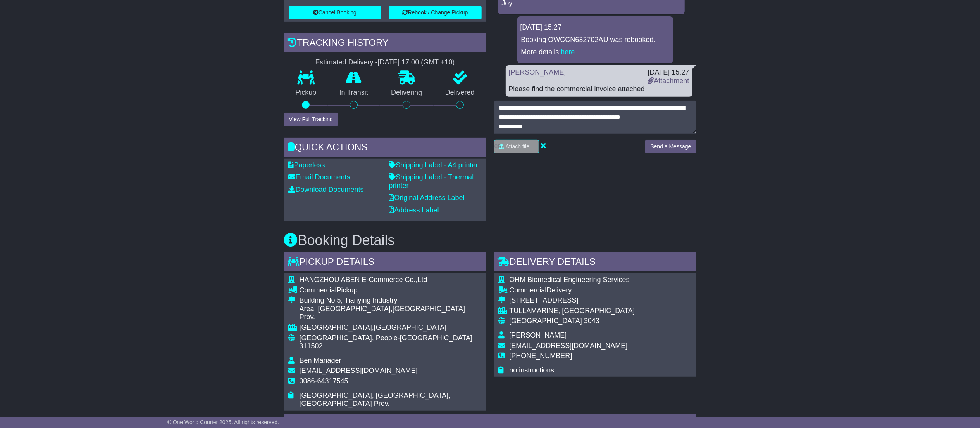  Describe the element at coordinates (390, 300) in the screenshot. I see `div: Building No.5, Tianying Industry` at that location.